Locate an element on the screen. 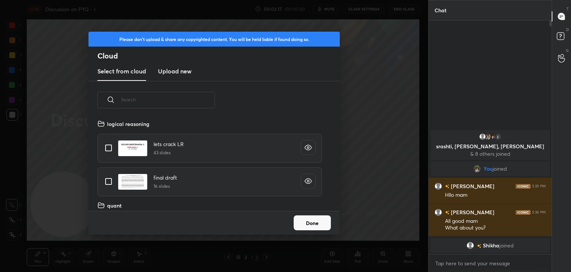 This screenshot has width=571, height=272. span: You is located at coordinates (489, 169).